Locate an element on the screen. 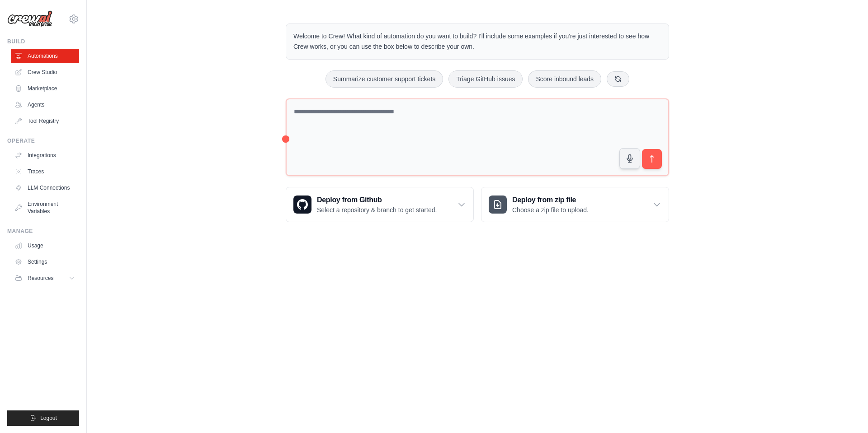 Image resolution: width=868 pixels, height=433 pixels. a: Integrations is located at coordinates (45, 155).